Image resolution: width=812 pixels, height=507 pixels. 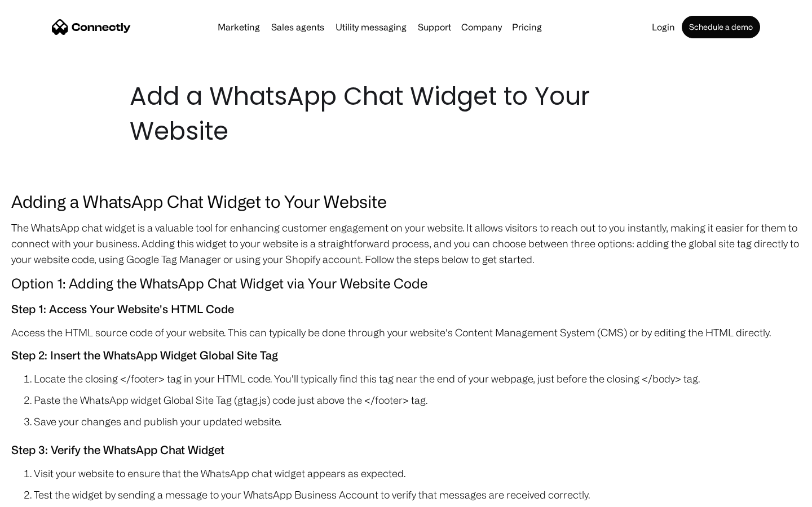 I want to click on a: Schedule a demo, so click(x=720, y=27).